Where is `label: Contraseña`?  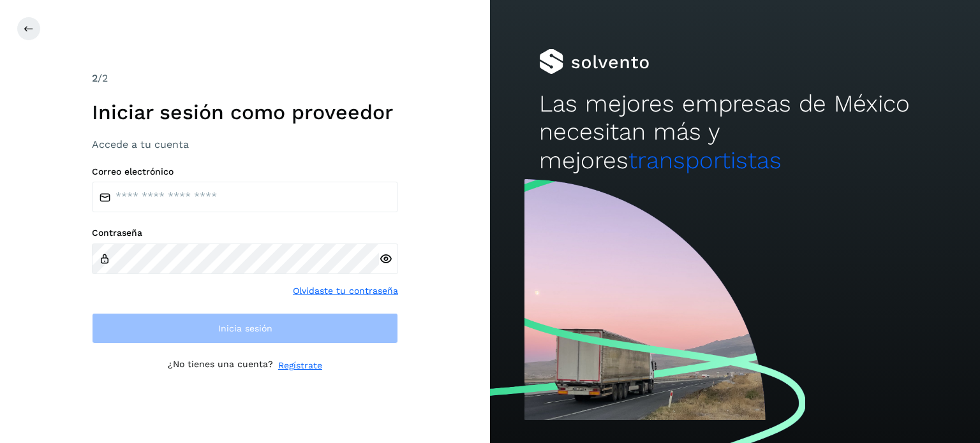 label: Contraseña is located at coordinates (245, 233).